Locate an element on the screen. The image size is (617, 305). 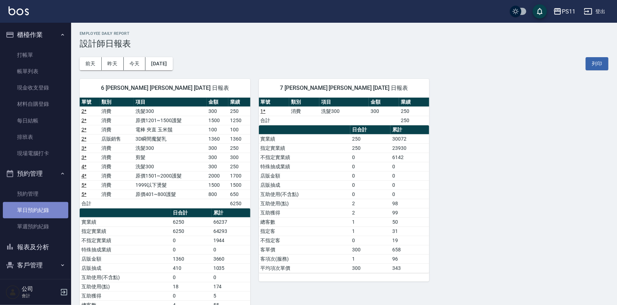
a: 材料自購登錄 is located at coordinates (36, 104).